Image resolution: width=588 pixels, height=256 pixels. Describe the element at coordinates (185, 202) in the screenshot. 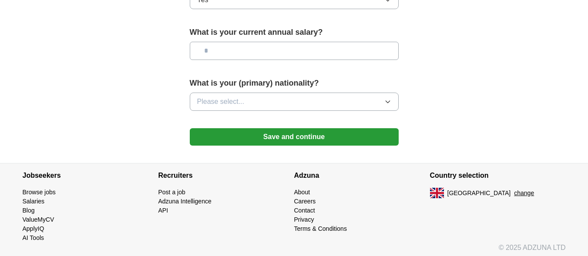

I see `a: Adzuna Intelligence` at that location.